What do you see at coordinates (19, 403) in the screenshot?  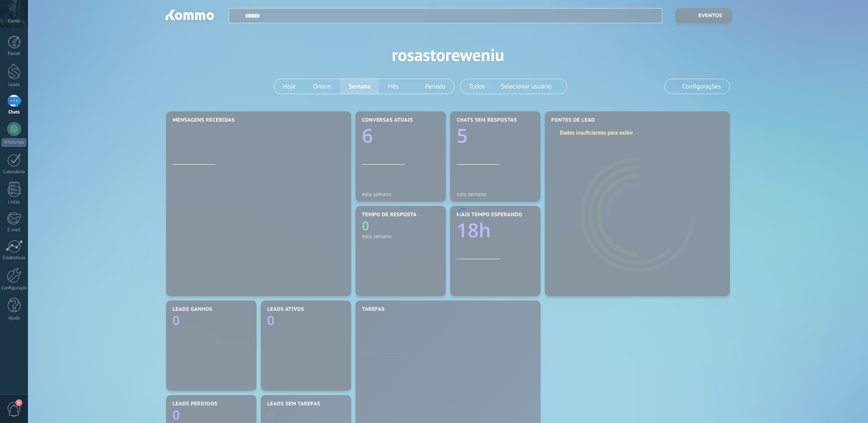 I see `span: 5` at bounding box center [19, 403].